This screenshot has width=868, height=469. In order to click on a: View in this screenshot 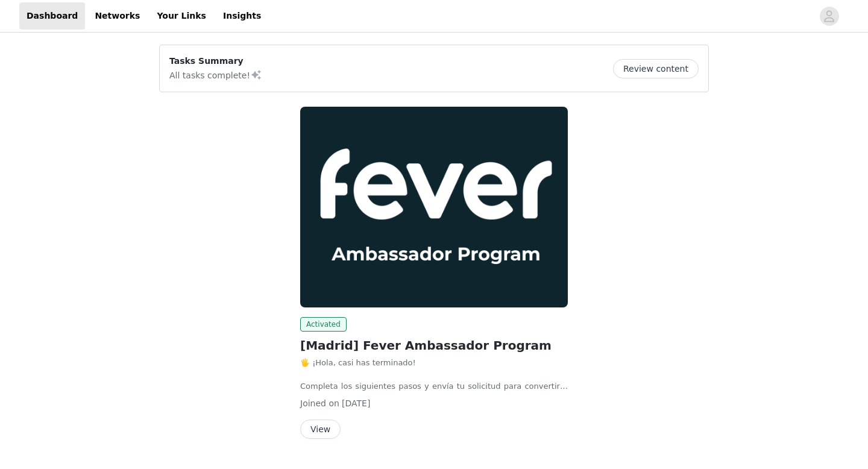, I will do `click(320, 429)`.